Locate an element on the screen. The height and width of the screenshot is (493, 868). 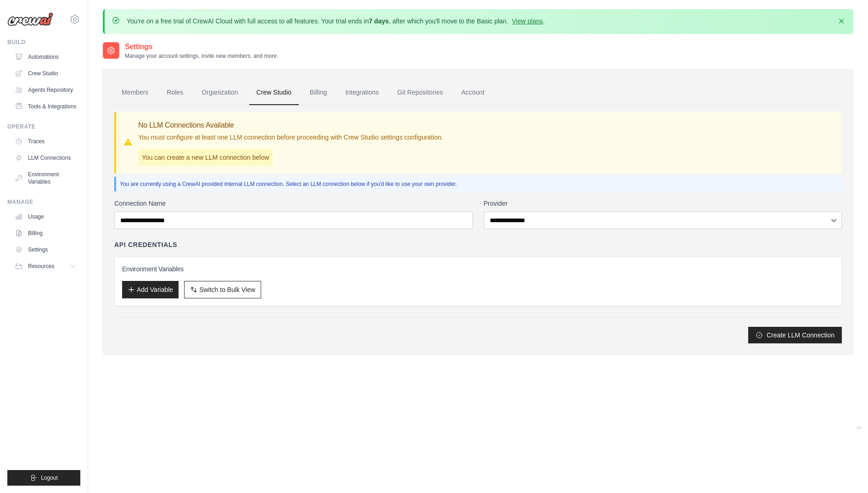
button: Add Variable is located at coordinates (150, 290).